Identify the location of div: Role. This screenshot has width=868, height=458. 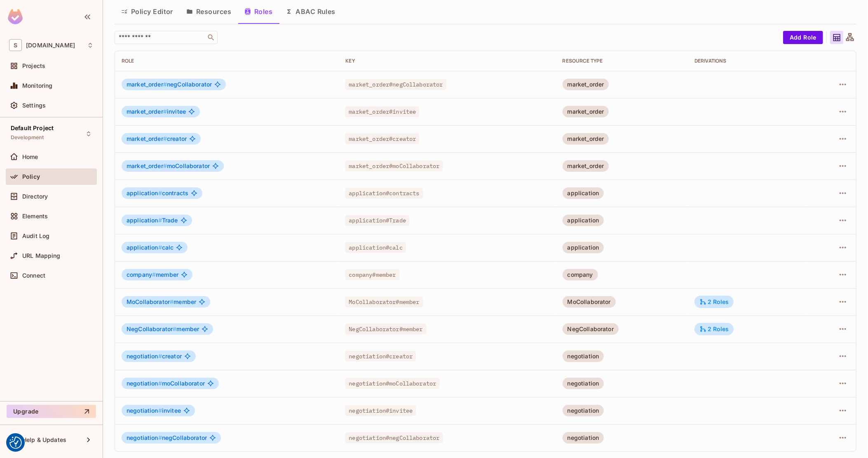
(227, 61).